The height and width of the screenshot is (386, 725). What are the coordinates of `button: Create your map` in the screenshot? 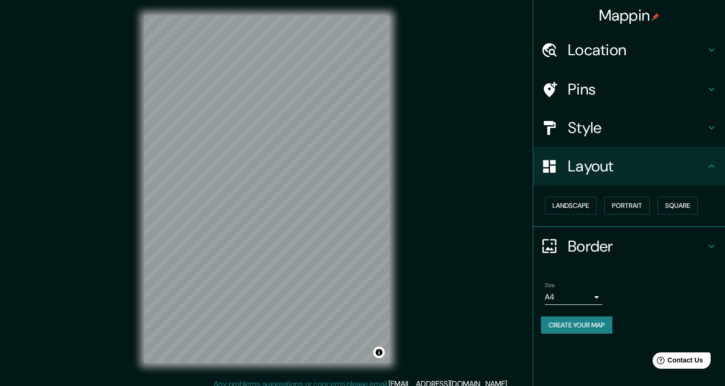 It's located at (577, 325).